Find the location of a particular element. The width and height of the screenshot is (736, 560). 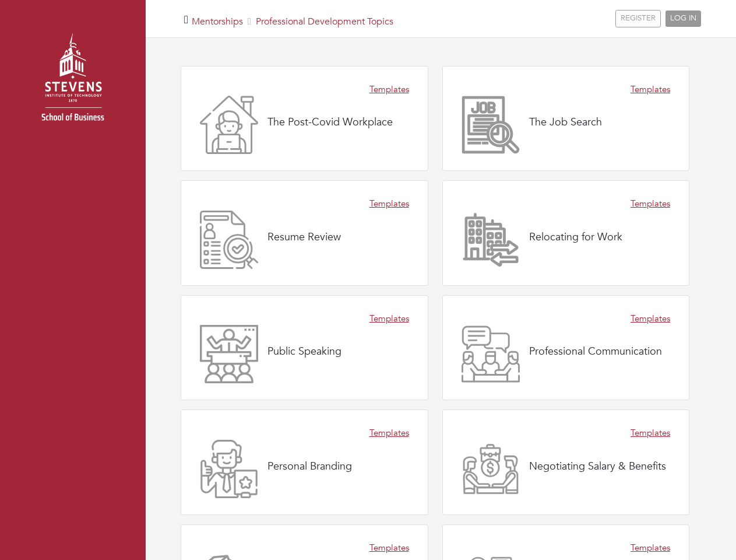

h4: Public Speaking is located at coordinates (304, 352).